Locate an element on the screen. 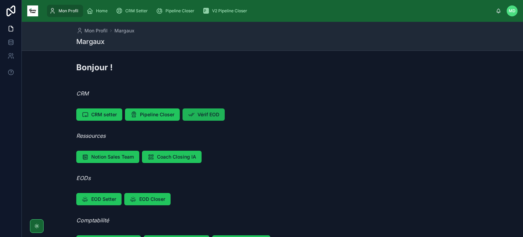 The height and width of the screenshot is (237, 523). em: Ressources is located at coordinates (91, 136).